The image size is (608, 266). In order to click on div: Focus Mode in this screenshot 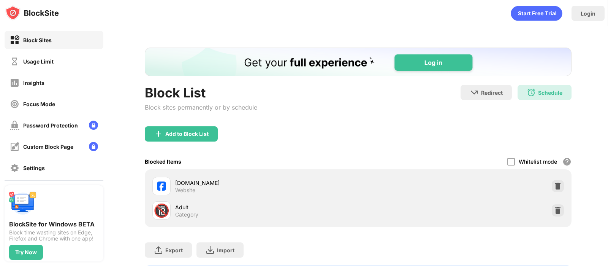, I will do `click(39, 104)`.